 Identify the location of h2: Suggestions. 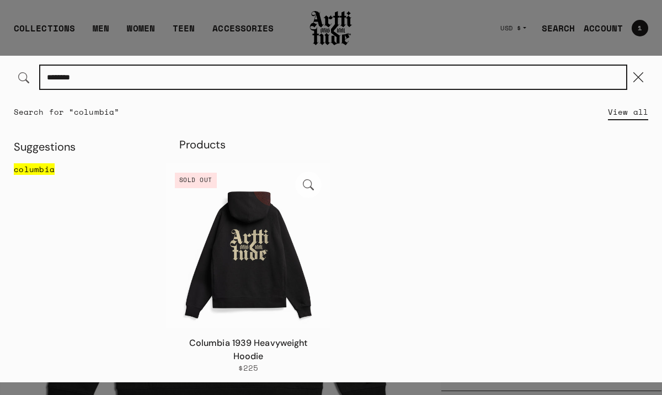
(83, 147).